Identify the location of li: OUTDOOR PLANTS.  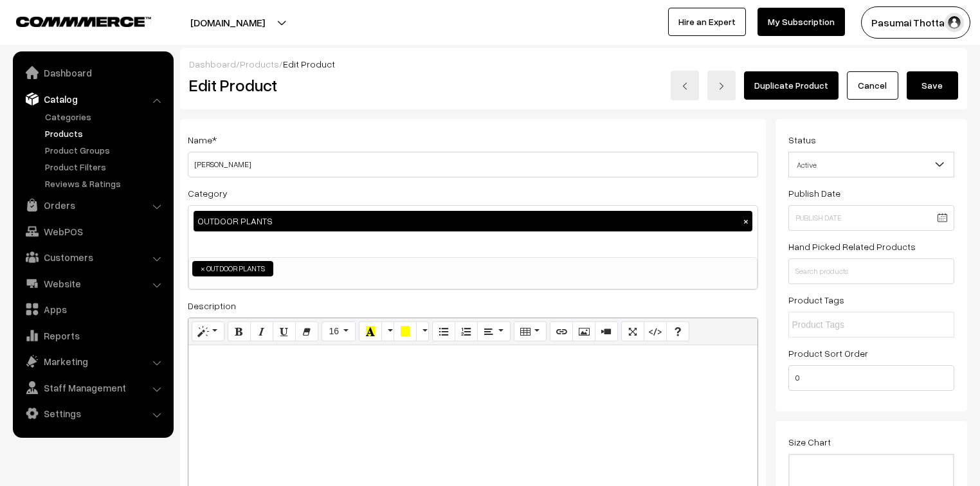
(233, 268).